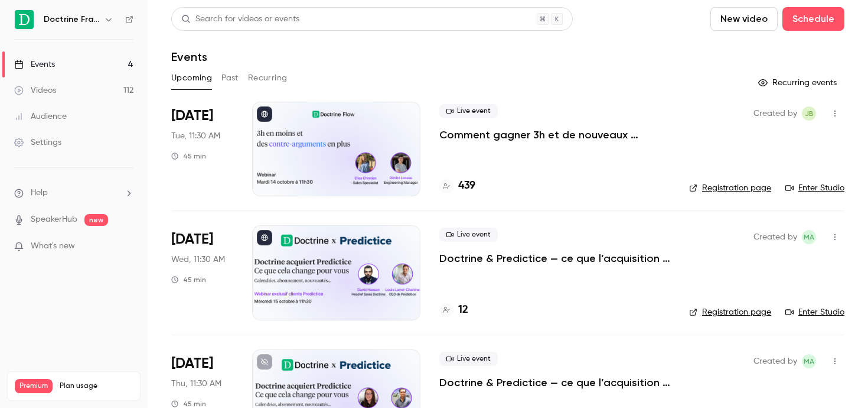 Image resolution: width=868 pixels, height=408 pixels. I want to click on button: Recurring events, so click(798, 83).